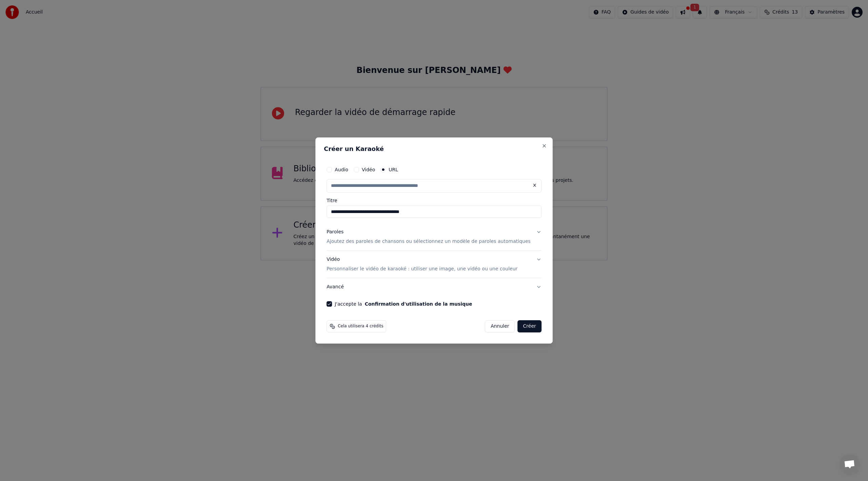 The image size is (868, 481). Describe the element at coordinates (422, 264) in the screenshot. I see `div: Vidéo` at that location.